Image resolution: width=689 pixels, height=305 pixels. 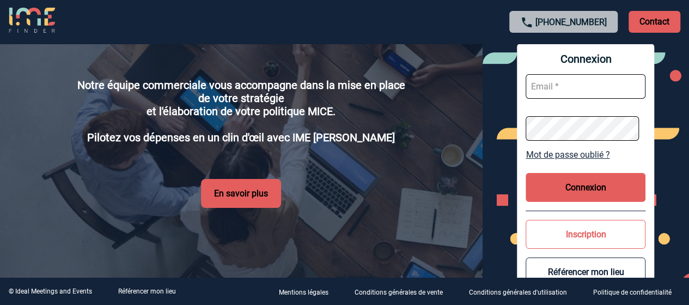 I want to click on button: Inscription, so click(x=586, y=234).